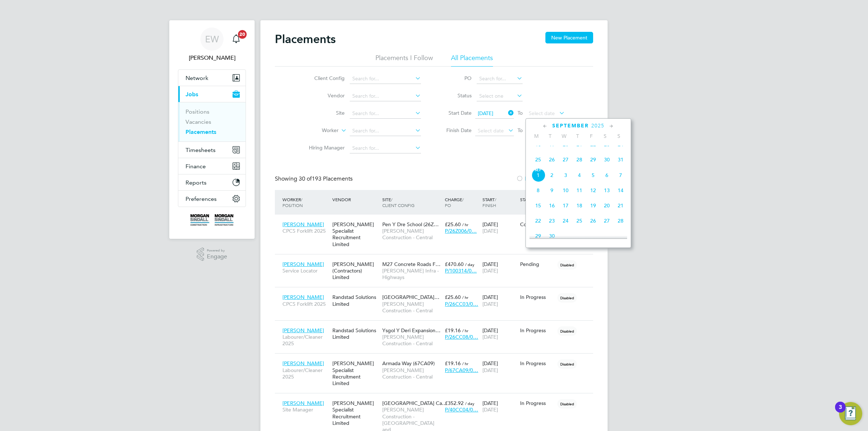 The width and height of the screenshot is (868, 431). Describe the element at coordinates (552, 206) in the screenshot. I see `span: 16` at that location.